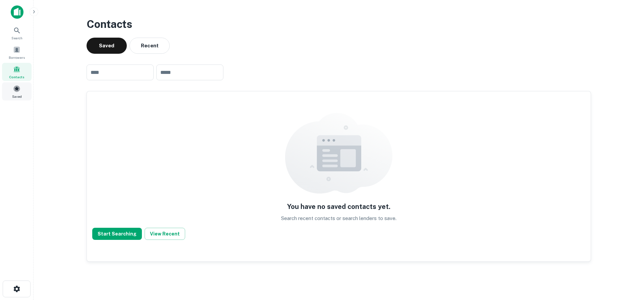  I want to click on span: Borrowers, so click(17, 58).